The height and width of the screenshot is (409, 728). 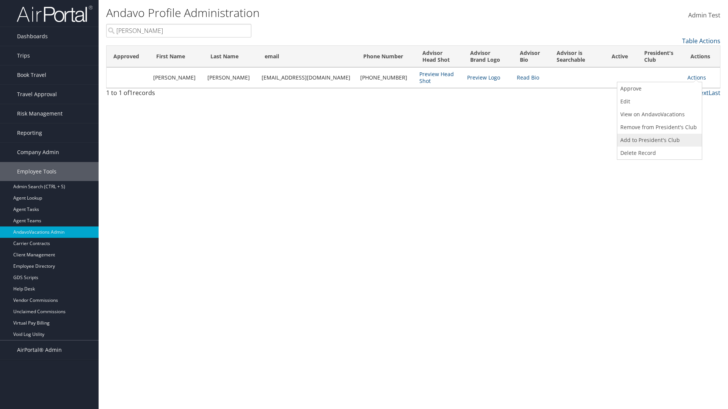 I want to click on th: Active: activate to sort column ascending, so click(x=621, y=56).